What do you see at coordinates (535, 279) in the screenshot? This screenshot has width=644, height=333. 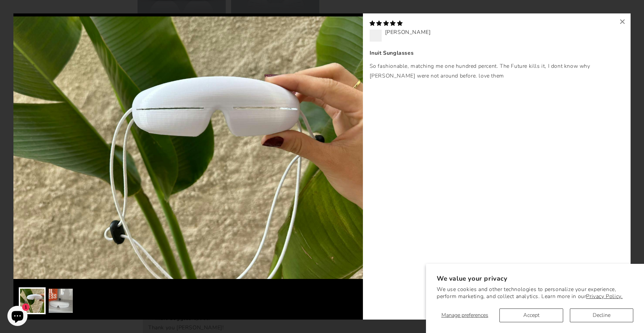 I see `h2: We value your privacy` at bounding box center [535, 279].